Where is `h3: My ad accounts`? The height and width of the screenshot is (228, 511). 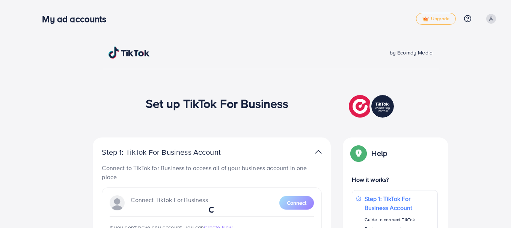
h3: My ad accounts is located at coordinates (77, 19).